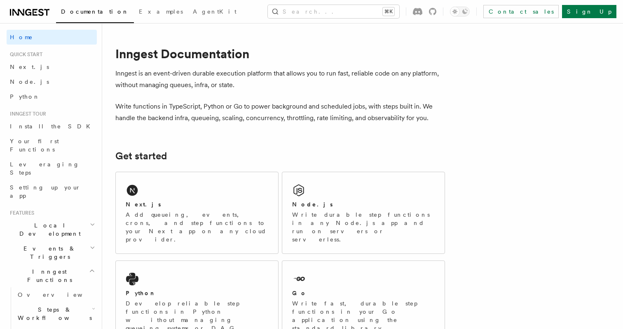 Image resolution: width=623 pixels, height=329 pixels. I want to click on p: Inngest is an event-driven durable execution platform that allows you to run fast, reliable code ..., so click(280, 79).